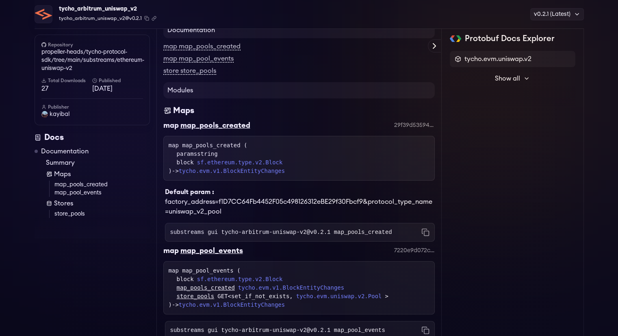  I want to click on div: paramsstring, so click(303, 154).